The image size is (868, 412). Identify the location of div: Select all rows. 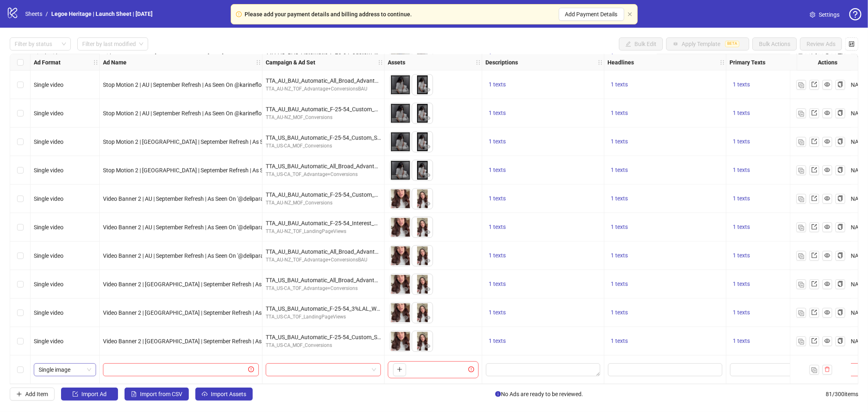
(20, 62).